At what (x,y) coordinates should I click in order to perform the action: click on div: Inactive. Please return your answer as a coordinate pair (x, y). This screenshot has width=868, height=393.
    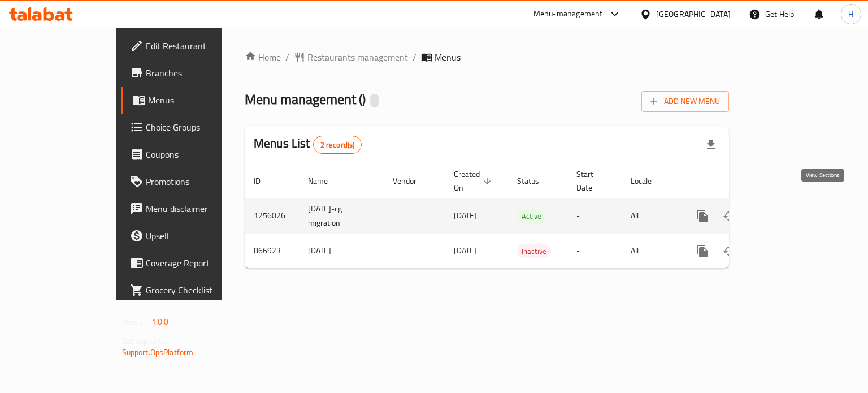
    Looking at the image, I should click on (534, 251).